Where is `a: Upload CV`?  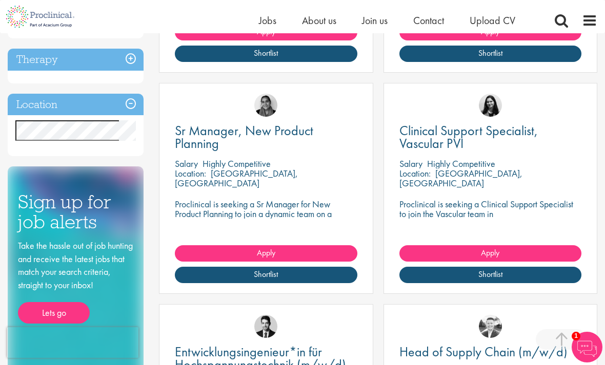 a: Upload CV is located at coordinates (492, 20).